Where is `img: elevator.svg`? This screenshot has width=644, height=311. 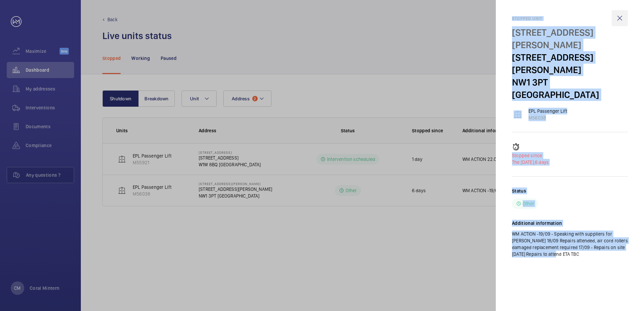 img: elevator.svg is located at coordinates (518, 114).